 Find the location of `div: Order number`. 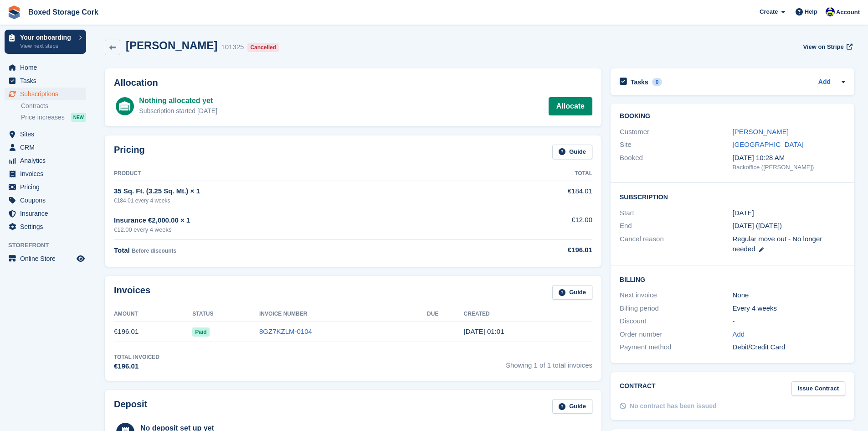

div: Order number is located at coordinates (676, 335).